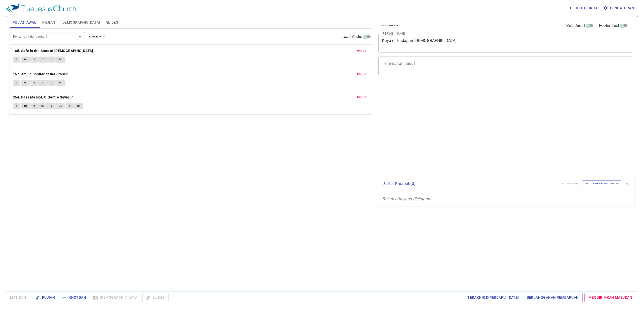 This screenshot has width=644, height=309. What do you see at coordinates (552, 298) in the screenshot?
I see `a: Berlangganan Pembaruan` at bounding box center [552, 298].